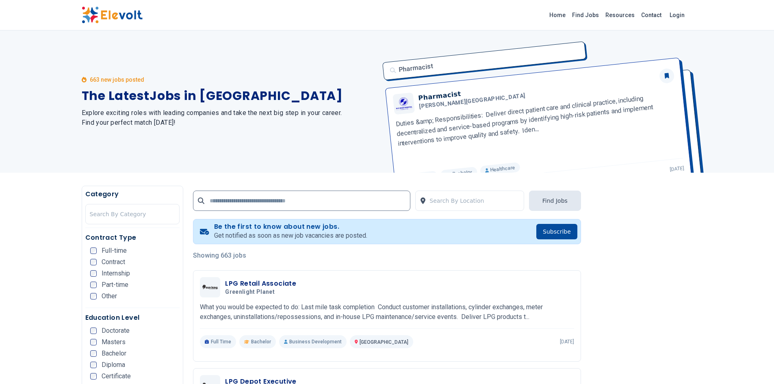 The height and width of the screenshot is (384, 774). Describe the element at coordinates (229, 118) in the screenshot. I see `h2: Explore exciting roles with leading companies and take the next big step in your career. Find you...` at that location.